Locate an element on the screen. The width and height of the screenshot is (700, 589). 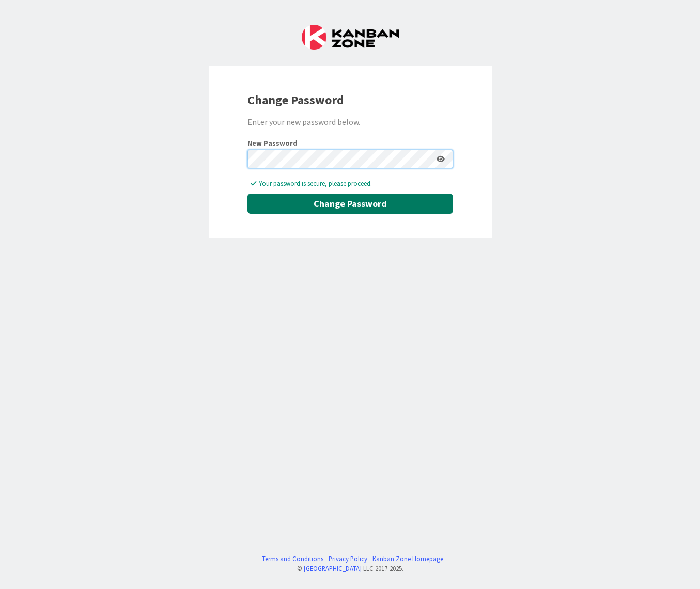
a: Privacy Policy is located at coordinates (348, 558).